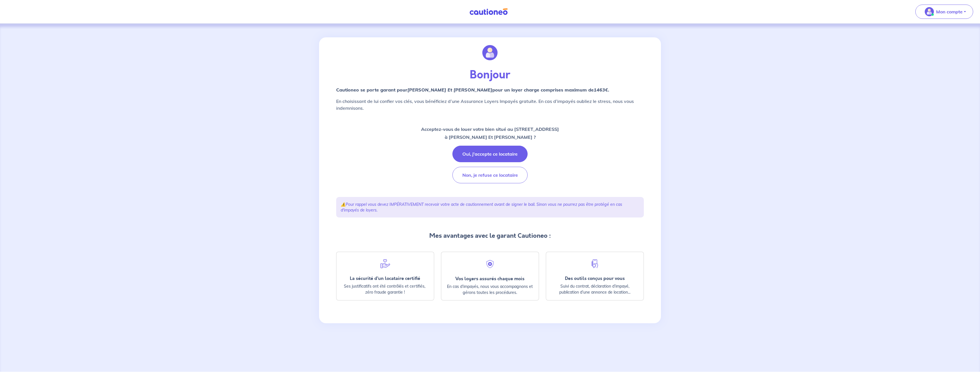  What do you see at coordinates (949, 11) in the screenshot?
I see `p: Mon compte` at bounding box center [949, 11].